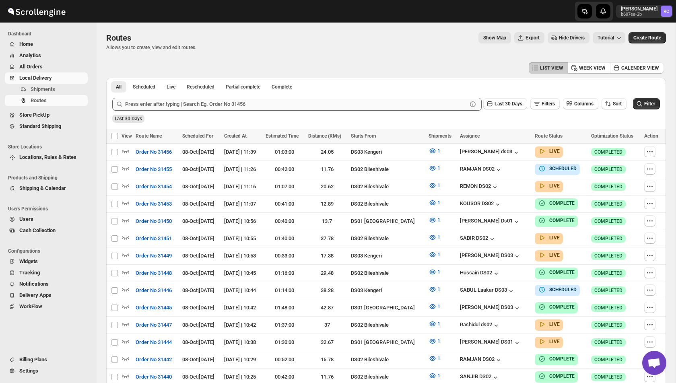  What do you see at coordinates (569, 38) in the screenshot?
I see `button: Hide Drivers` at bounding box center [569, 38].